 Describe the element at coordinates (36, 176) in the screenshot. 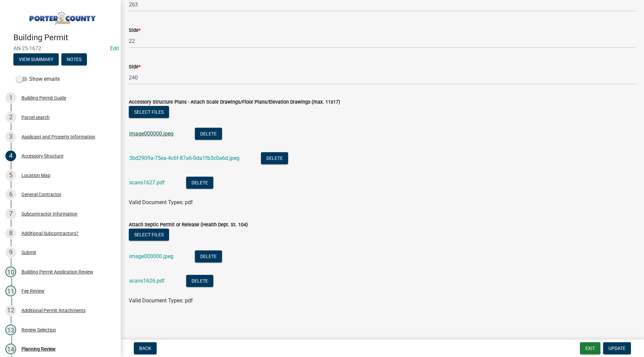

I see `div: Location Map` at that location.